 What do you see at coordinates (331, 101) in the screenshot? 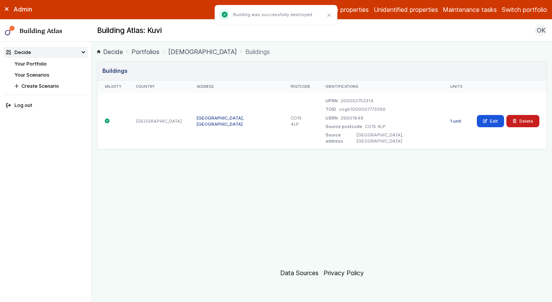
I see `dt: UPRN` at bounding box center [331, 101].